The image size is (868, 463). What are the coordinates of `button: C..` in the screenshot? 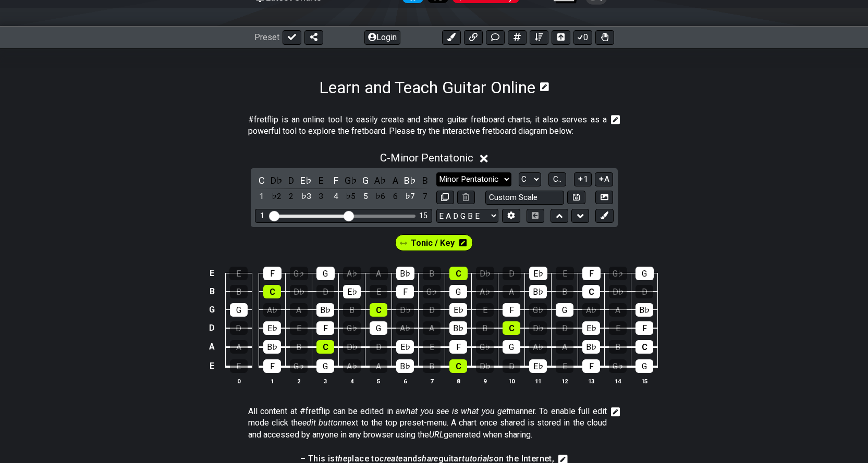 It's located at (557, 179).